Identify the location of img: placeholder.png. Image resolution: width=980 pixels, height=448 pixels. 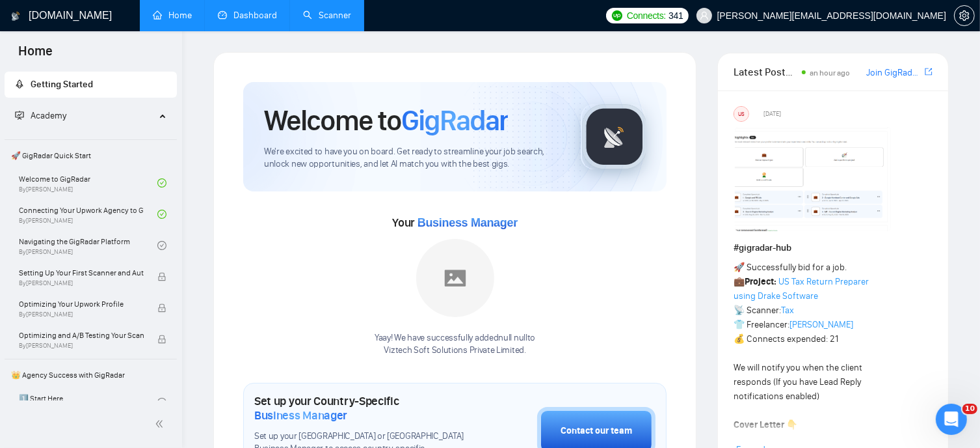
(455, 278).